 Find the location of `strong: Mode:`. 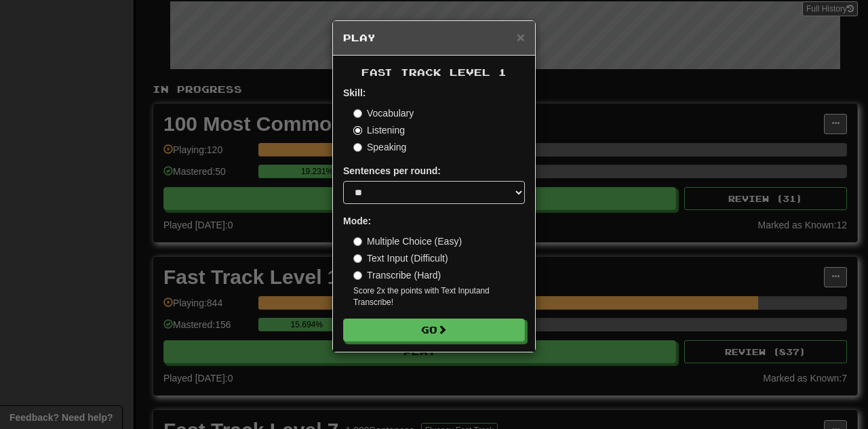

strong: Mode: is located at coordinates (357, 221).